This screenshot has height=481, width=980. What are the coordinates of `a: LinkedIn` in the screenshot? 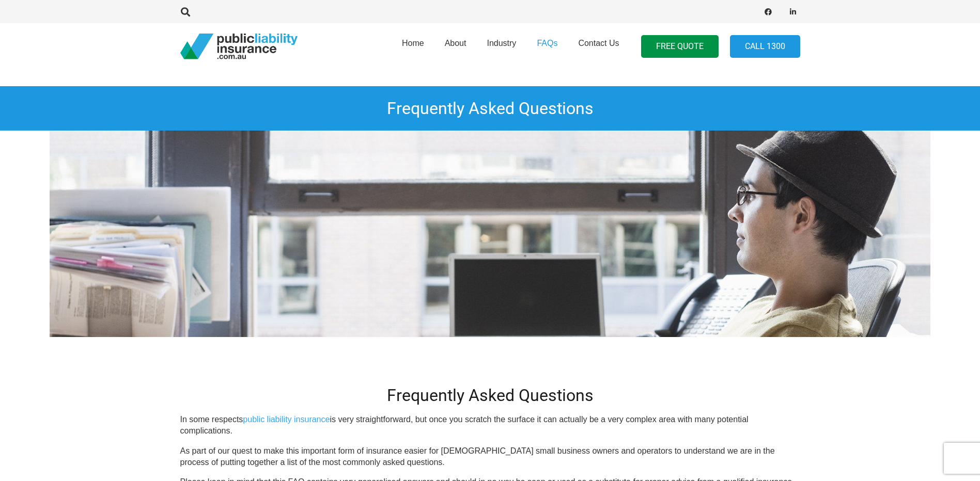 It's located at (793, 11).